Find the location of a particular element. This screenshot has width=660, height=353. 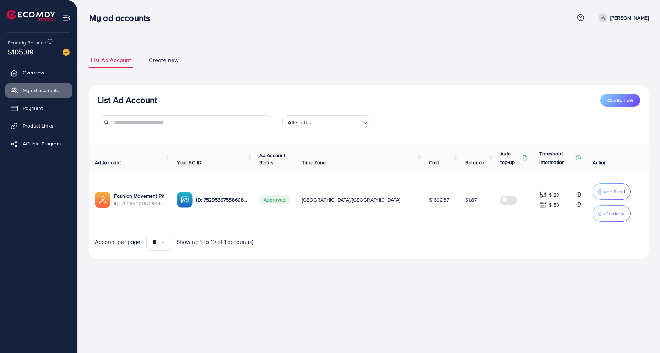

a: My ad accounts is located at coordinates (39, 90).